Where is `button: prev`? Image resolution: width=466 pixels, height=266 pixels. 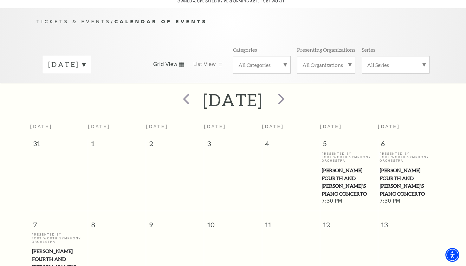 button: prev is located at coordinates (185, 100).